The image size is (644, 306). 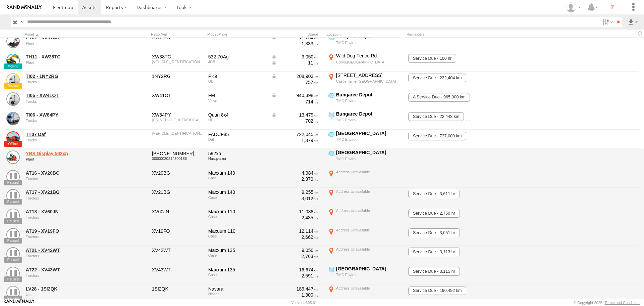 I want to click on div: 4,984, so click(x=295, y=173).